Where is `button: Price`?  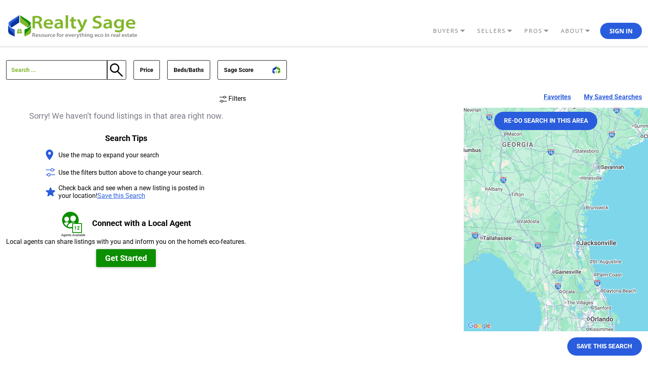 button: Price is located at coordinates (147, 70).